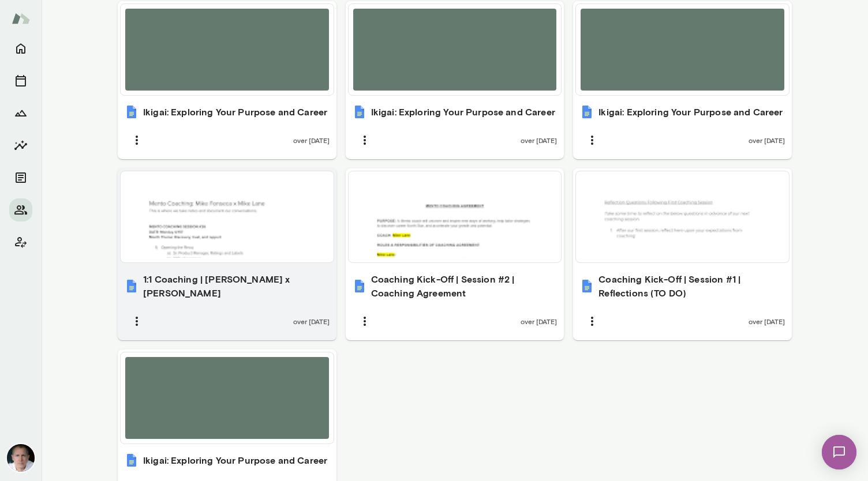 The height and width of the screenshot is (481, 868). Describe the element at coordinates (21, 178) in the screenshot. I see `button: Documents` at that location.